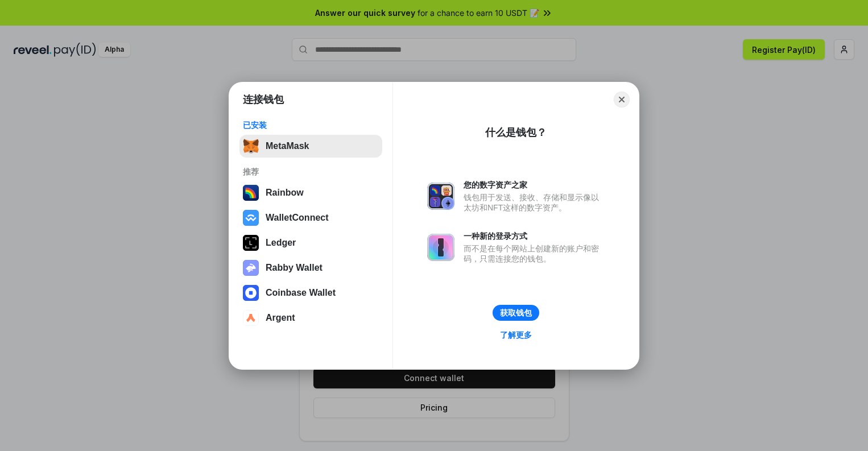 This screenshot has width=868, height=451. Describe the element at coordinates (297, 218) in the screenshot. I see `div: WalletConnect` at that location.